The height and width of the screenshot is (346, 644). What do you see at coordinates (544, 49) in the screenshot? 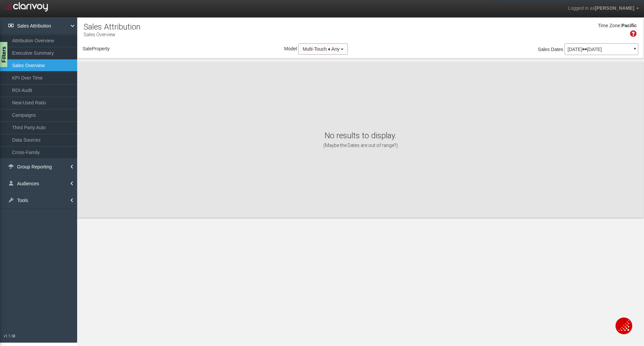
I see `span: Sales` at bounding box center [544, 49].